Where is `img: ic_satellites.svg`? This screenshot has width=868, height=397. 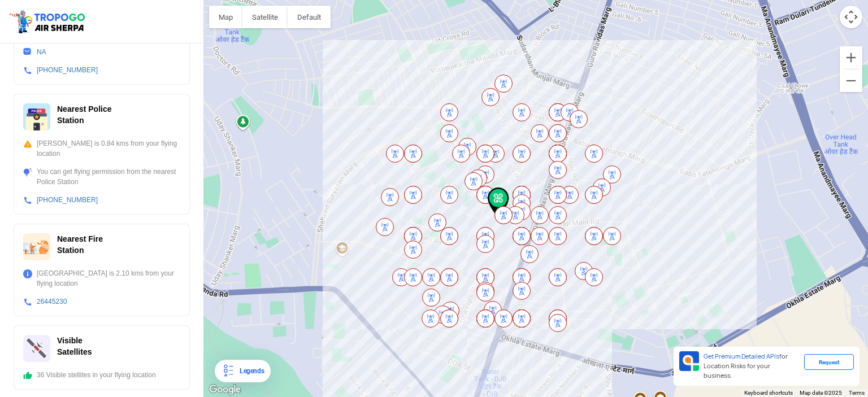 img: ic_satellites.svg is located at coordinates (37, 348).